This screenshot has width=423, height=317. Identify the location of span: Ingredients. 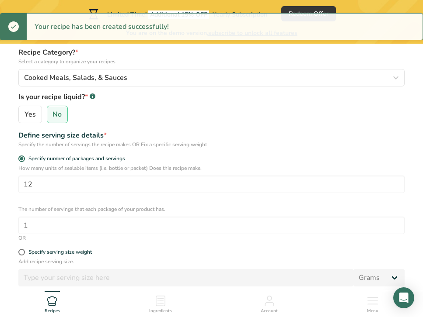
(160, 311).